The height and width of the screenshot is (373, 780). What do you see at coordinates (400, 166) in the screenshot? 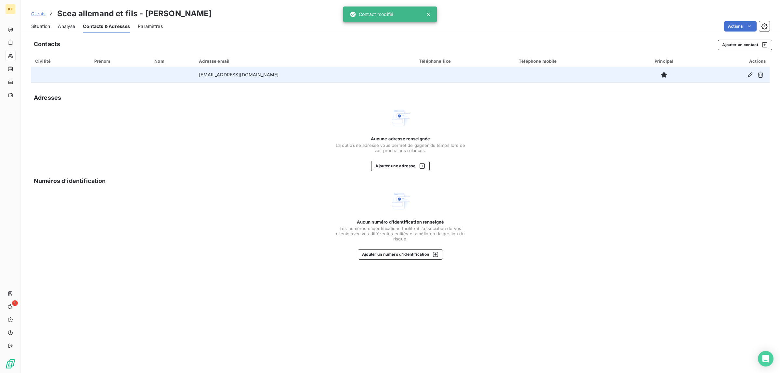
I see `button: Ajouter une adresse` at bounding box center [400, 166].